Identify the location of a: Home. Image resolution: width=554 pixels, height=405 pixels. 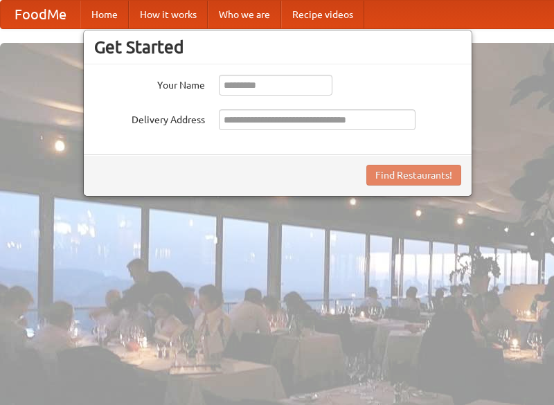
(105, 15).